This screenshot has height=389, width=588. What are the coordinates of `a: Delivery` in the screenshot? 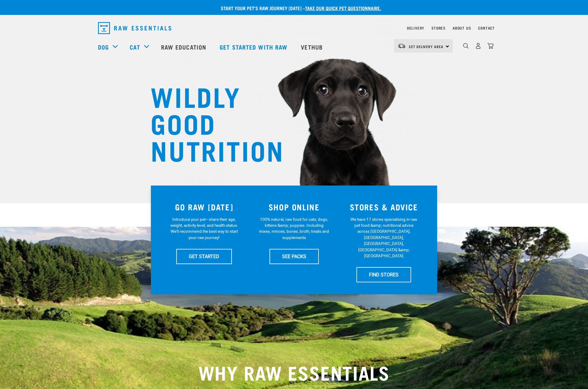 It's located at (416, 28).